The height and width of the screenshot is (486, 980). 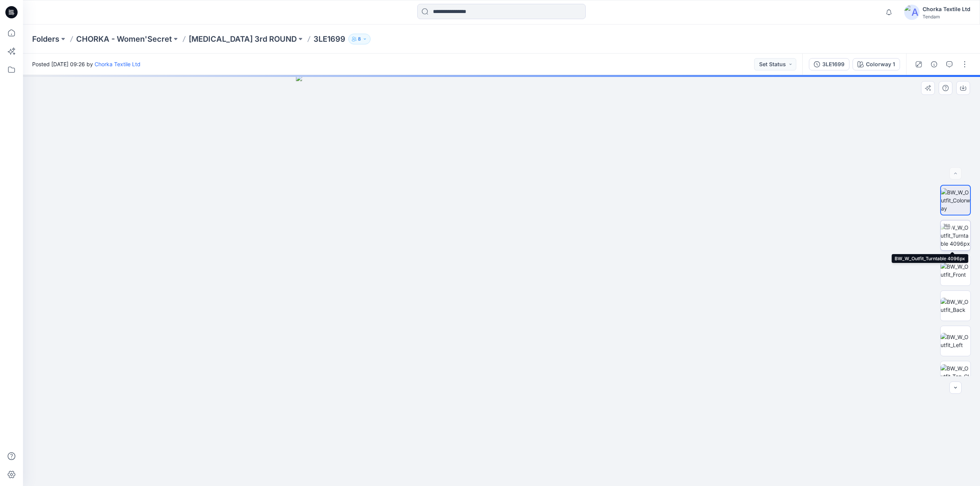 I want to click on img: BW_W_Outfit_Top_CloseUp, so click(x=955, y=376).